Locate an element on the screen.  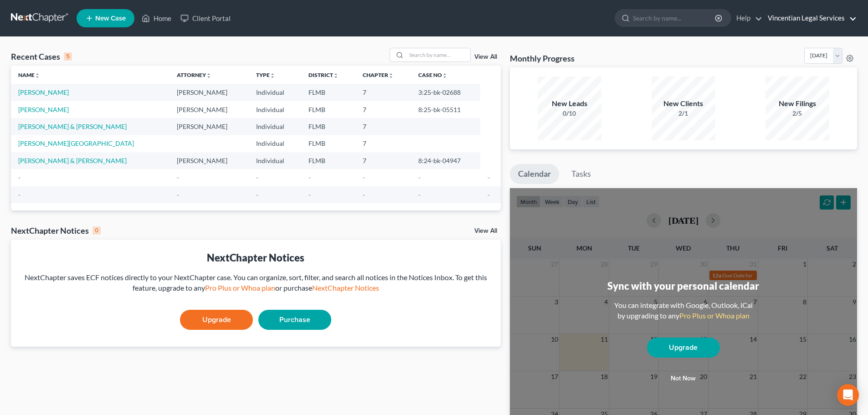
a: Purchase is located at coordinates (295, 320).